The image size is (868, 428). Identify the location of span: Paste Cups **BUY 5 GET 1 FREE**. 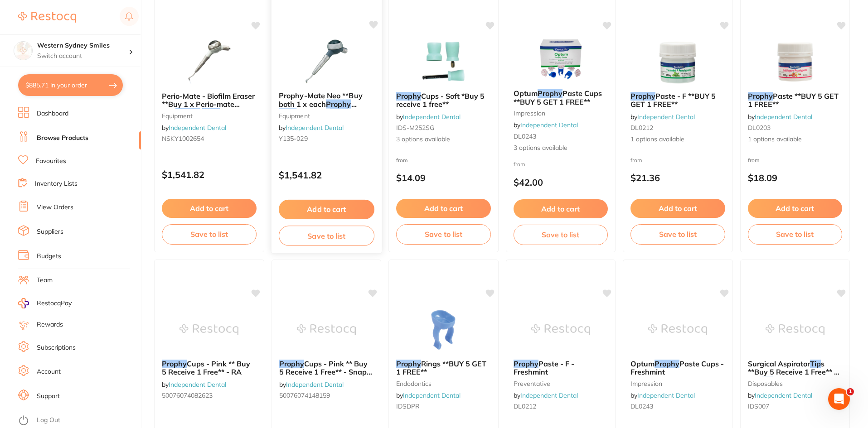
(557, 98).